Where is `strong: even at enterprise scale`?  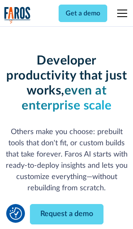
strong: even at enterprise scale is located at coordinates (67, 98).